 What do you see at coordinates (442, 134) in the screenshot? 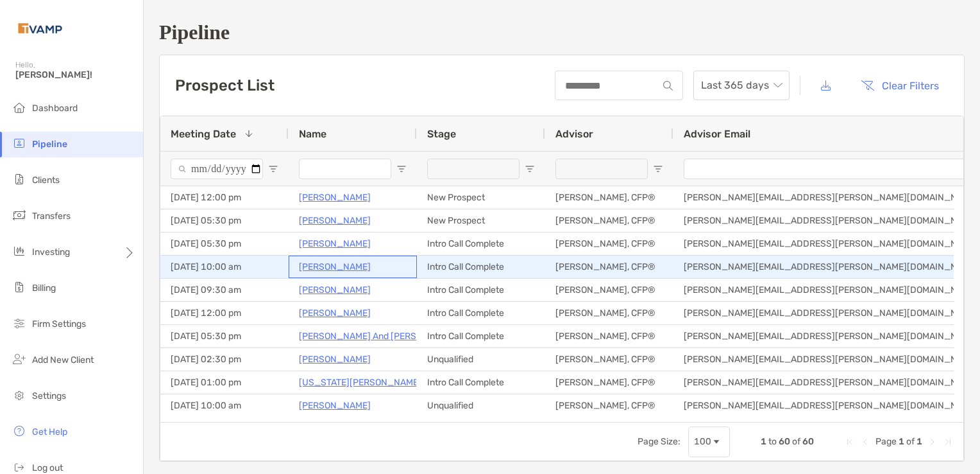
I see `span: Stage` at bounding box center [442, 134].